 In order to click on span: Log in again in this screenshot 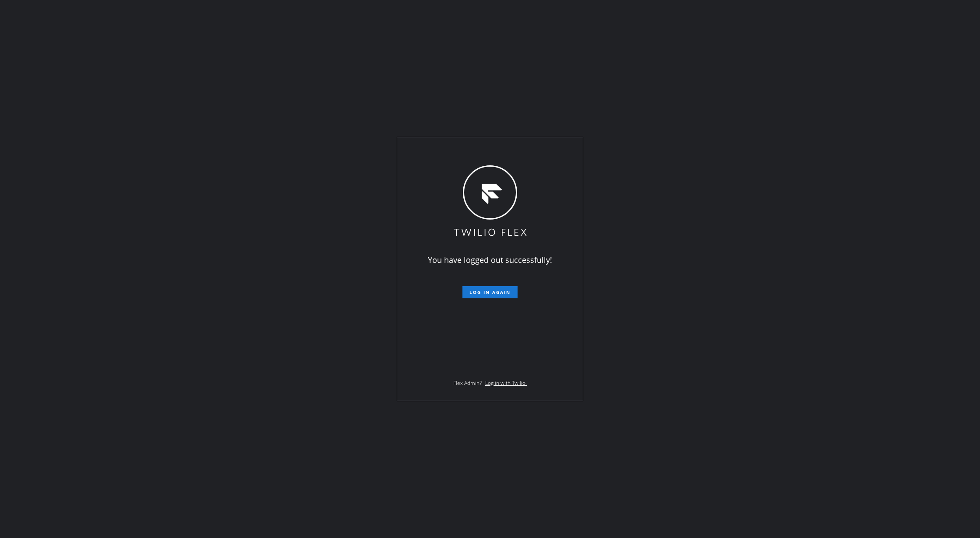, I will do `click(490, 293)`.